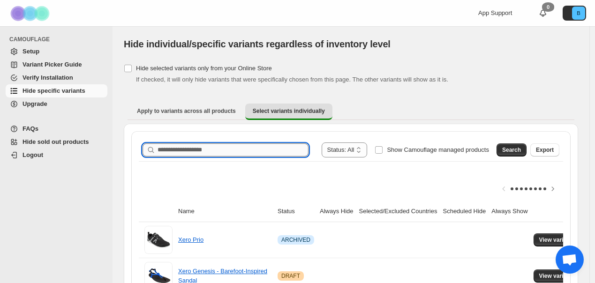 Image resolution: width=595 pixels, height=283 pixels. What do you see at coordinates (56, 91) in the screenshot?
I see `a: Hide specific variants` at bounding box center [56, 91].